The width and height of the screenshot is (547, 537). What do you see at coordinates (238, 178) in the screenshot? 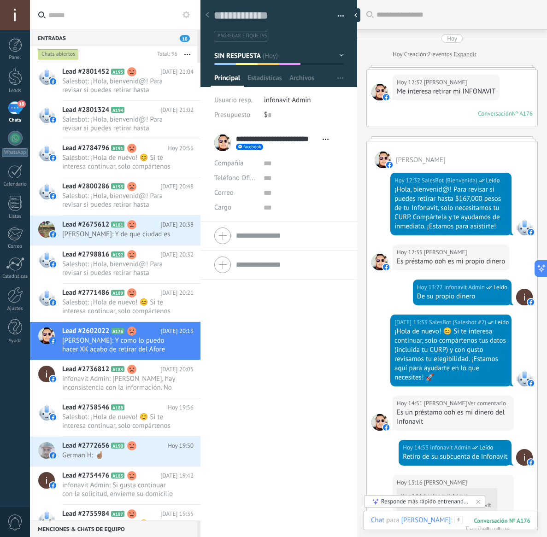
I see `span: Teléfono Oficina` at bounding box center [238, 178].